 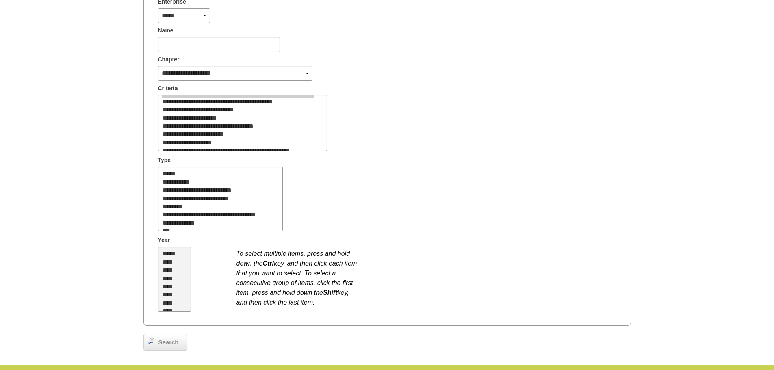 I want to click on span: Name, so click(x=166, y=30).